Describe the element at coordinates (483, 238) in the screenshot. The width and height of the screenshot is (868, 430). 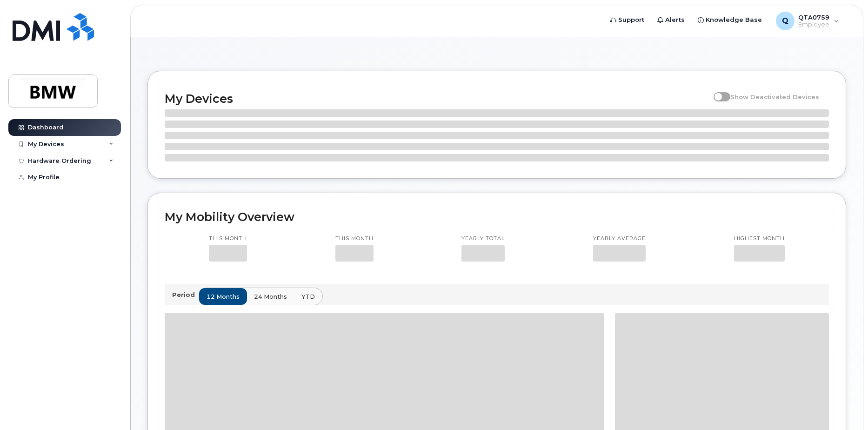
I see `p: Yearly total` at that location.